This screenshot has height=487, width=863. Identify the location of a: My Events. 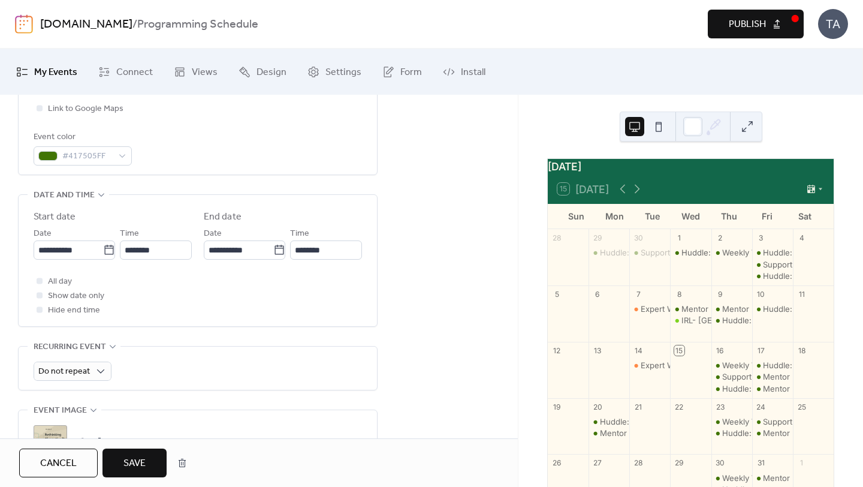
(47, 71).